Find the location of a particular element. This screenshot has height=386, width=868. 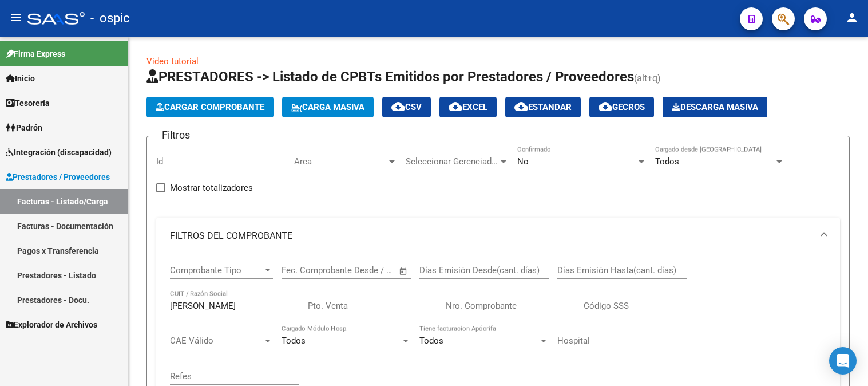

mat-panel-title: FILTROS DEL COMPROBANTE is located at coordinates (491, 236).